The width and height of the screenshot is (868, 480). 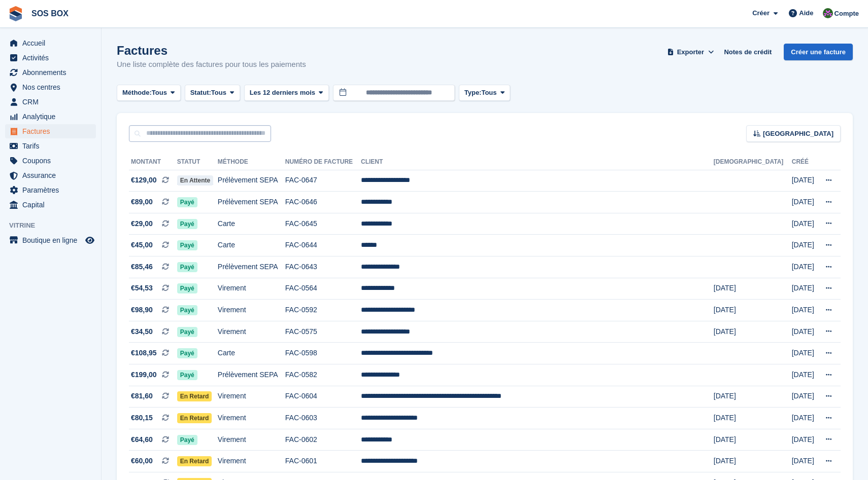 What do you see at coordinates (322, 163) in the screenshot?
I see `th: Numéro de facture` at bounding box center [322, 163].